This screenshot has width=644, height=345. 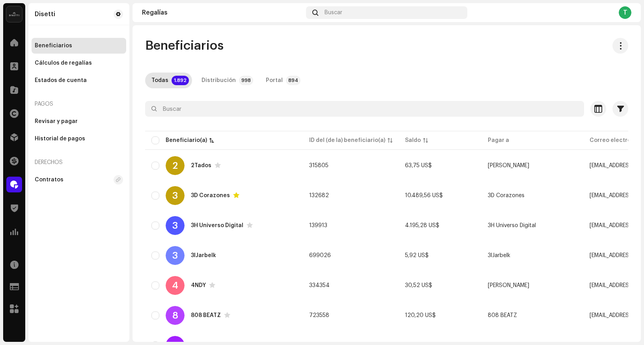 I want to click on span: 3D Corazones, so click(x=506, y=195).